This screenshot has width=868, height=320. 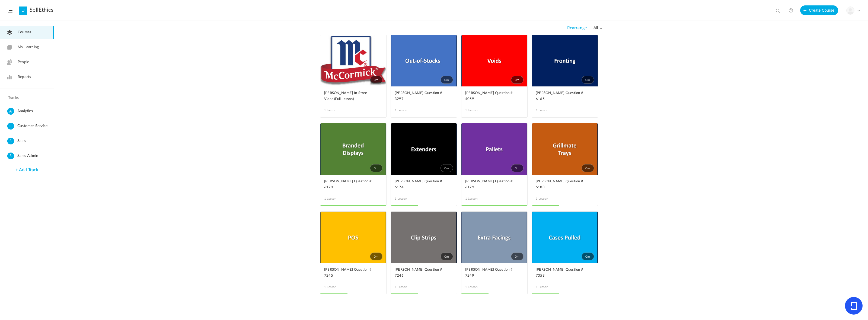 What do you see at coordinates (598, 28) in the screenshot?
I see `span: all` at bounding box center [598, 28].